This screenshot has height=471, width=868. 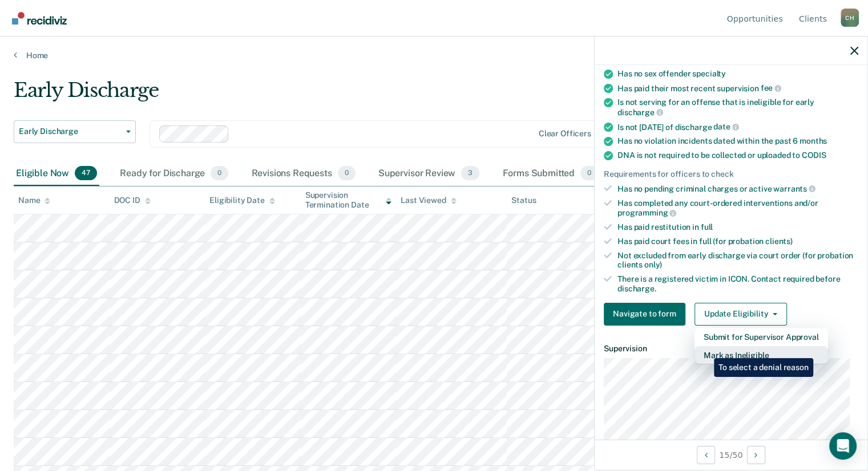 What do you see at coordinates (794, 188) in the screenshot?
I see `span: warrants` at bounding box center [794, 188].